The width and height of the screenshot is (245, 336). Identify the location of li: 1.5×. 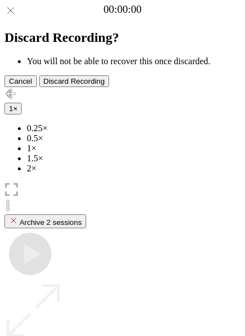
(133, 159).